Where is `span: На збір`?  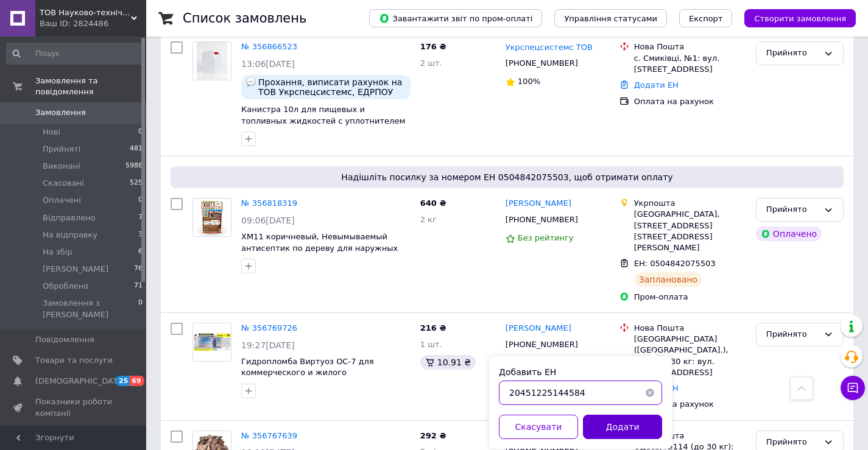 span: На збір is located at coordinates (57, 252).